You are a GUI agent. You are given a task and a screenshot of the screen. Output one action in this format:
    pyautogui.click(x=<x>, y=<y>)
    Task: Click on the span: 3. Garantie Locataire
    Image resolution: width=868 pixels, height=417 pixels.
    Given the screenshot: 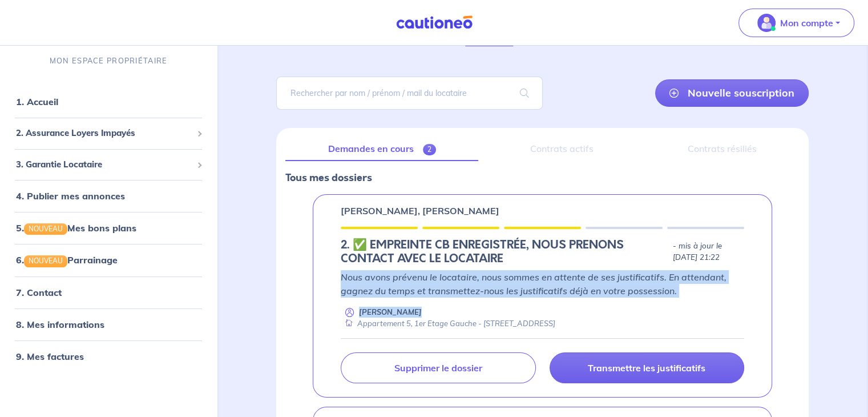 What is the action you would take?
    pyautogui.click(x=104, y=165)
    